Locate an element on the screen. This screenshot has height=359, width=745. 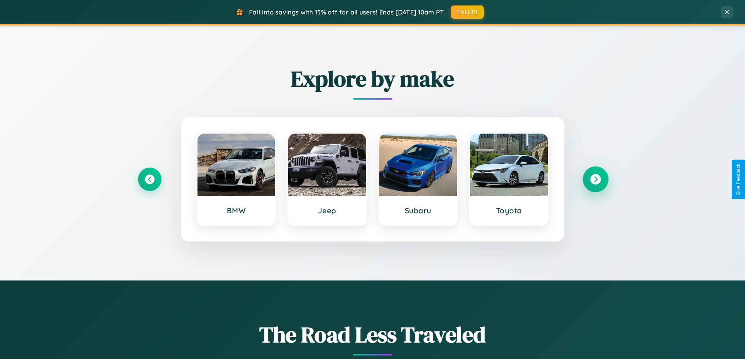
div: Give Feedback is located at coordinates (738, 179).